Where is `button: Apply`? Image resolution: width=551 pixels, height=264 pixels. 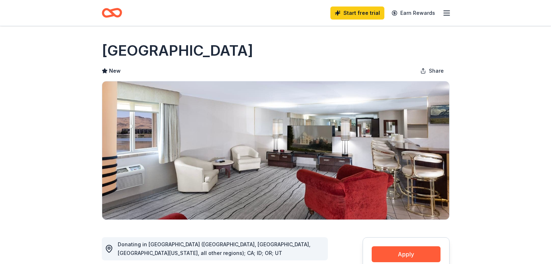 button: Apply is located at coordinates (406, 254).